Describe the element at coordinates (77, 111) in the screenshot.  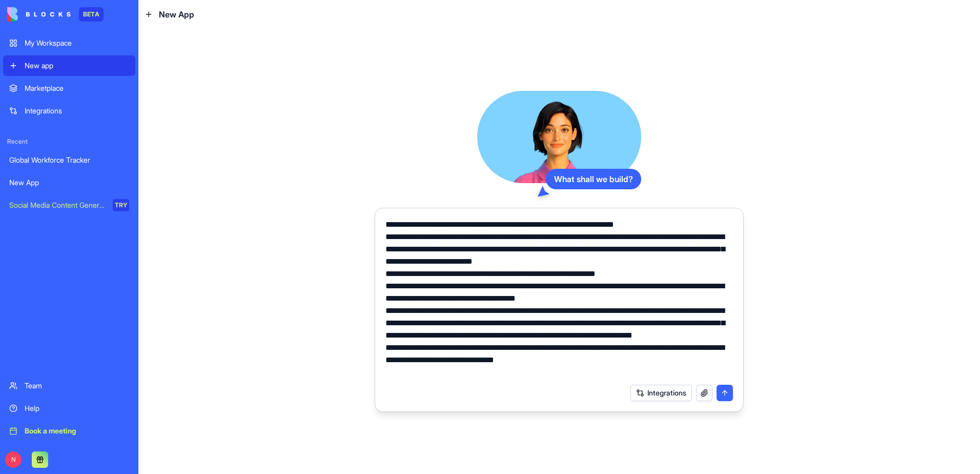
I see `div: Integrations` at that location.